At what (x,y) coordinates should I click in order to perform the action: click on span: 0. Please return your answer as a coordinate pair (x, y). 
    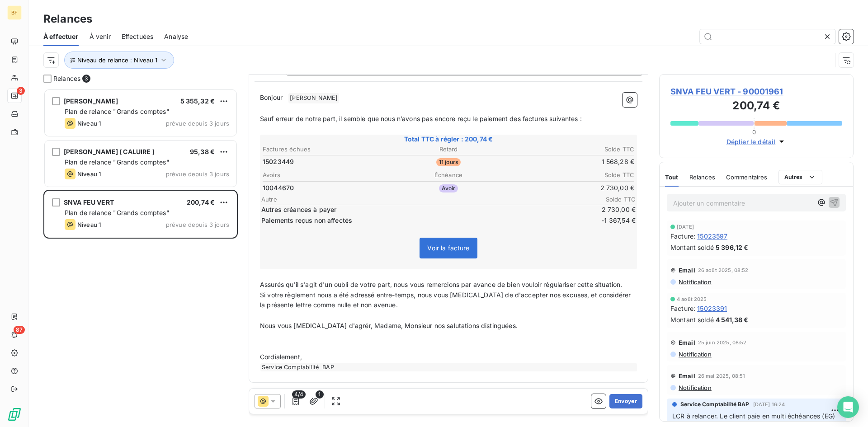
    Looking at the image, I should click on (755, 132).